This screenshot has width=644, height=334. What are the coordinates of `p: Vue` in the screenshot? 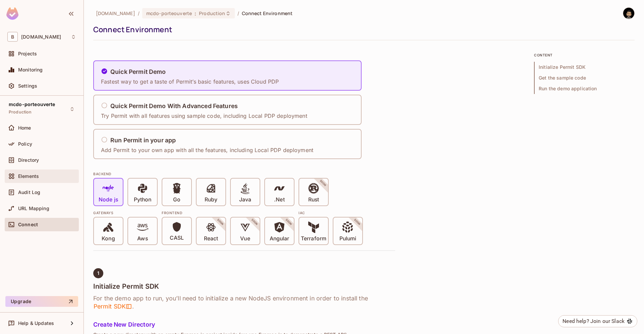 It's located at (245, 239).